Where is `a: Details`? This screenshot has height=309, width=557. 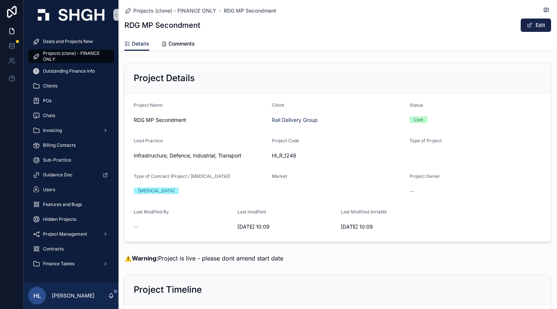 a: Details is located at coordinates (137, 44).